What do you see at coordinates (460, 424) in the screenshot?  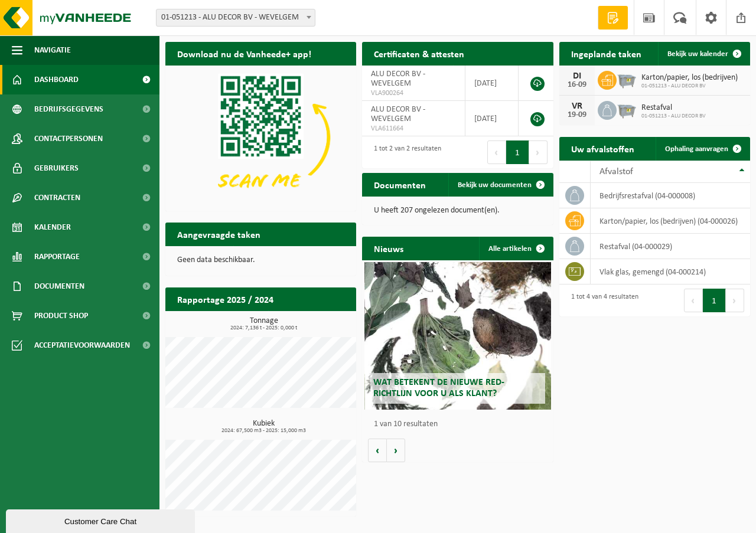 I see `p: 1 van 10 resultaten` at bounding box center [460, 424].